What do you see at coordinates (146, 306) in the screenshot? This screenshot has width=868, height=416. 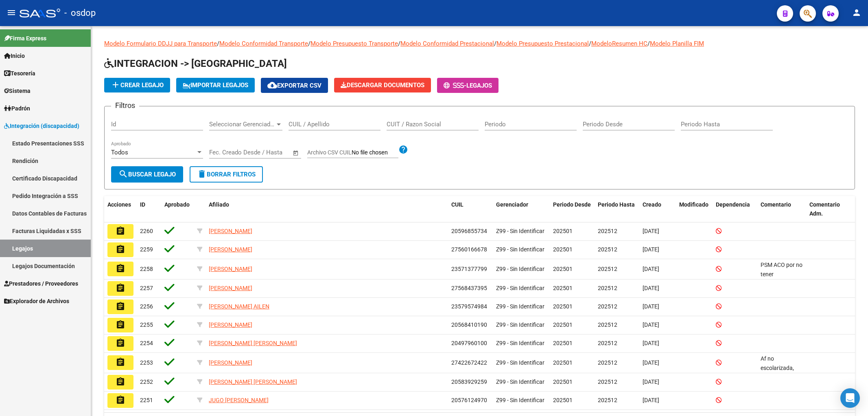 I see `span: 2256` at bounding box center [146, 306].